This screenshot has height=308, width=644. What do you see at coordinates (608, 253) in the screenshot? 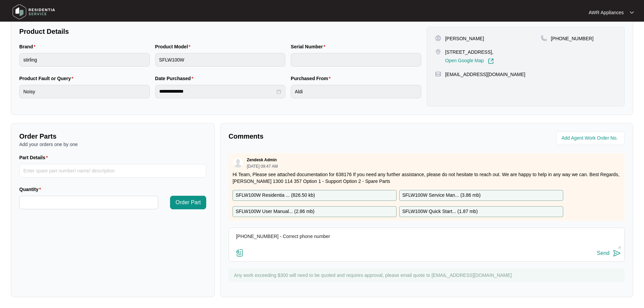
I see `button: Send` at bounding box center [608, 253].